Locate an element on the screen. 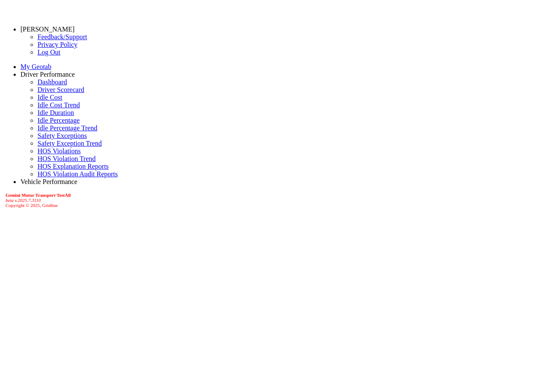 The image size is (549, 388). a: HOS Violation Trend is located at coordinates (66, 159).